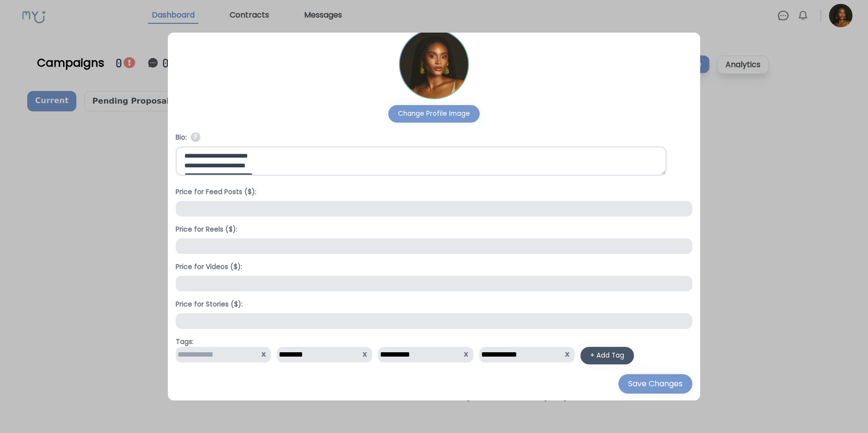 Image resolution: width=868 pixels, height=433 pixels. Describe the element at coordinates (434, 304) in the screenshot. I see `h4: Price for Stories ($):` at that location.